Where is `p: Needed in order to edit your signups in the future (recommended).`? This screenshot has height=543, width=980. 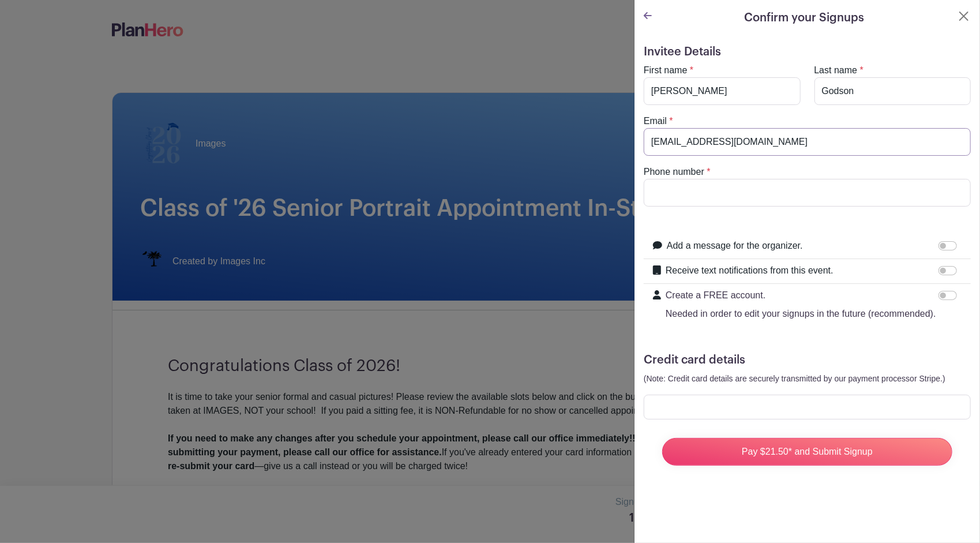 p: Needed in order to edit your signups in the future (recommended). is located at coordinates (801, 314).